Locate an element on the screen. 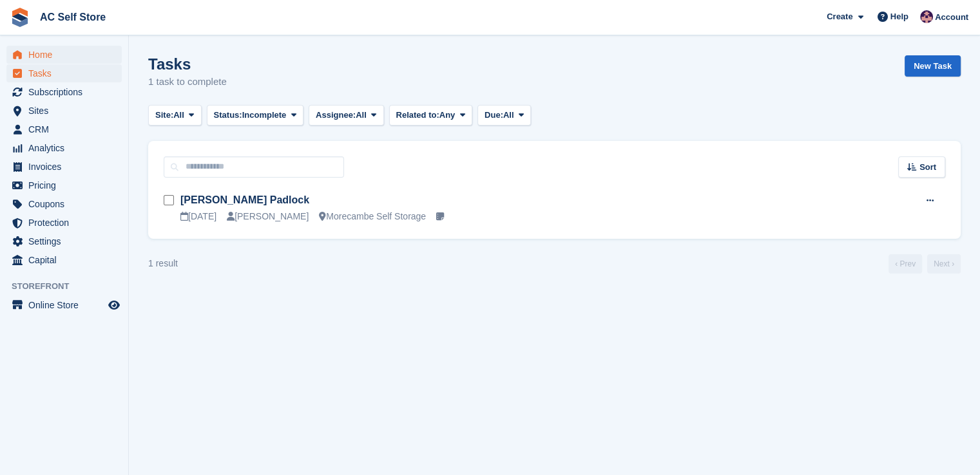  span: Help is located at coordinates (899, 17).